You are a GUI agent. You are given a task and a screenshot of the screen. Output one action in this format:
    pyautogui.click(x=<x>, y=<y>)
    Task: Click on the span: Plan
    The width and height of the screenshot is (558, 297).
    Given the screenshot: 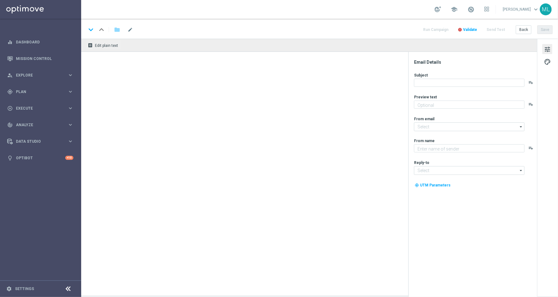 What is the action you would take?
    pyautogui.click(x=42, y=92)
    